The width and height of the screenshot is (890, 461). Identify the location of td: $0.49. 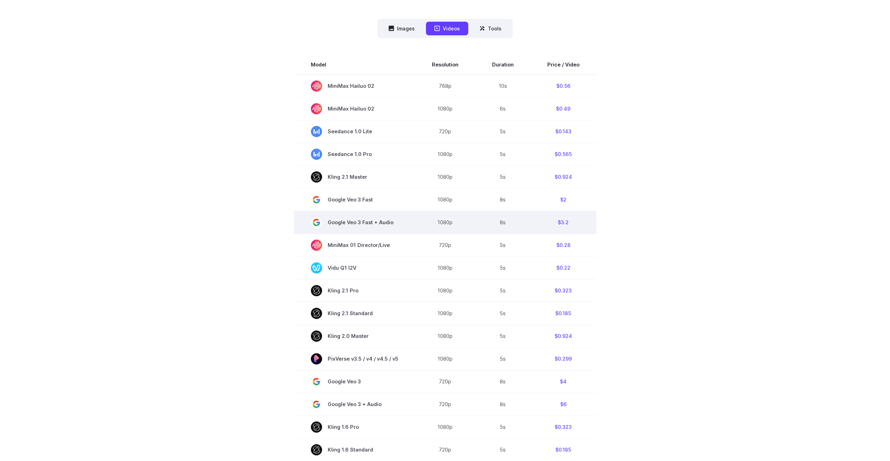
(563, 108).